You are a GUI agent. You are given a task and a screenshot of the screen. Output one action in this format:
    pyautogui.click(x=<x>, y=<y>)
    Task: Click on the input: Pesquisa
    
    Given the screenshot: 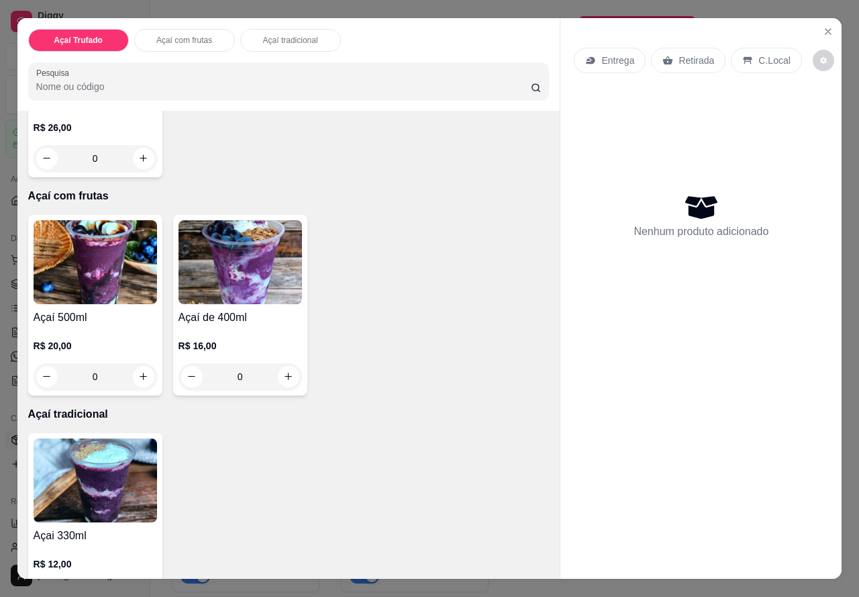 What is the action you would take?
    pyautogui.click(x=283, y=87)
    